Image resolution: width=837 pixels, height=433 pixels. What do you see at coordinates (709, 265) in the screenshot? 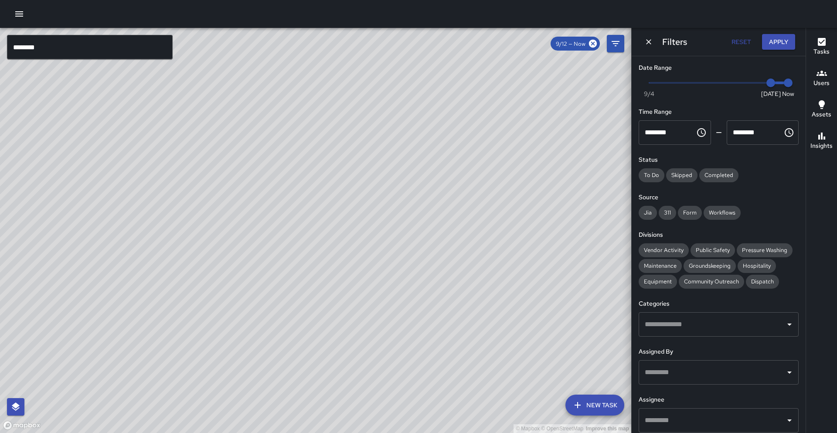
I see `span: Groundskeeping` at bounding box center [709, 265].